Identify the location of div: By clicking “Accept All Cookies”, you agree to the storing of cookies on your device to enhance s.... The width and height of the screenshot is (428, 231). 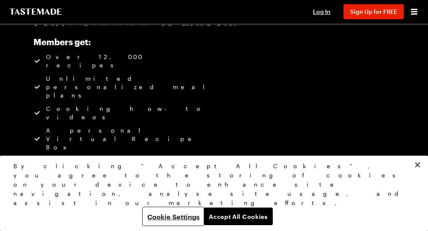
(210, 184).